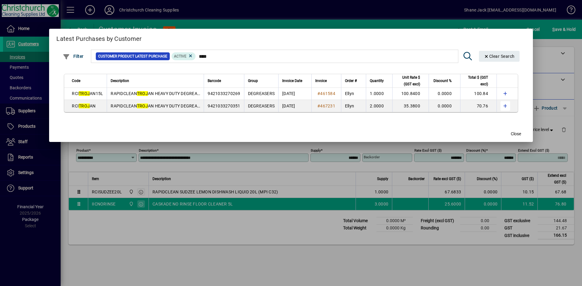  What do you see at coordinates (353, 81) in the screenshot?
I see `div: Order #` at bounding box center [353, 81].